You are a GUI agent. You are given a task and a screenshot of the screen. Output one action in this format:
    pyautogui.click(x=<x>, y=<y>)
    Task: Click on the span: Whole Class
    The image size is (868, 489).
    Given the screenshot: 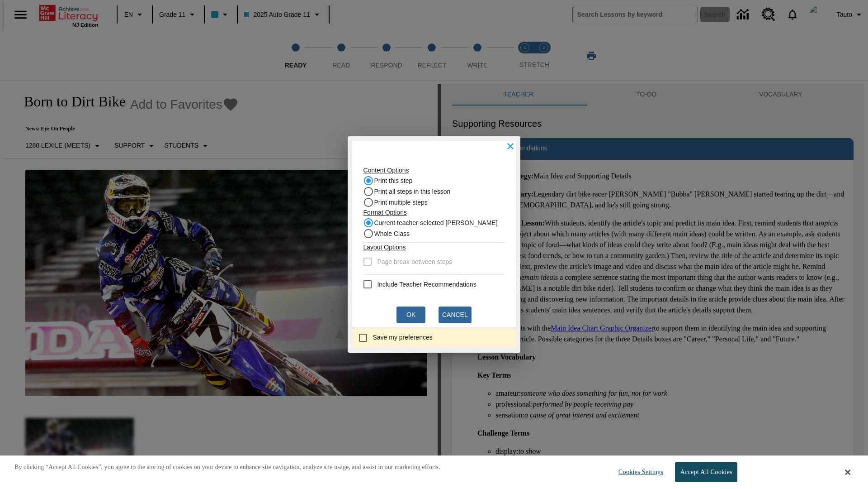 What is the action you would take?
    pyautogui.click(x=391, y=234)
    